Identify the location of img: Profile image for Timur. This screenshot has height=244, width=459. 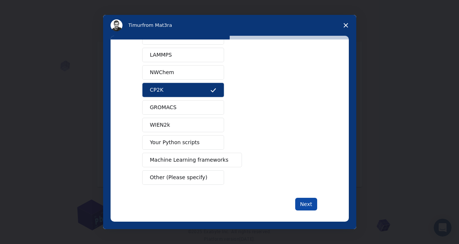
(116, 25).